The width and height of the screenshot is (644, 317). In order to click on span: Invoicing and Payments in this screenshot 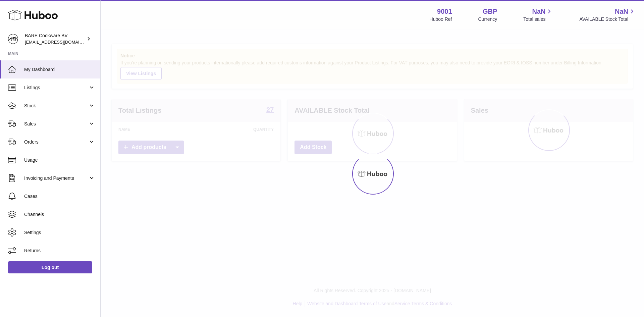, I will do `click(56, 178)`.